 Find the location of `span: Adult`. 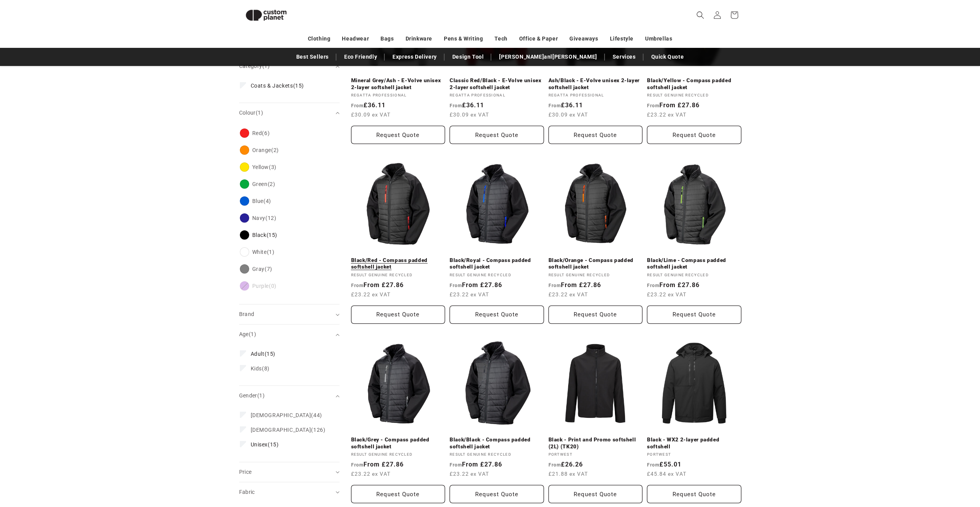

span: Adult is located at coordinates (258, 354).